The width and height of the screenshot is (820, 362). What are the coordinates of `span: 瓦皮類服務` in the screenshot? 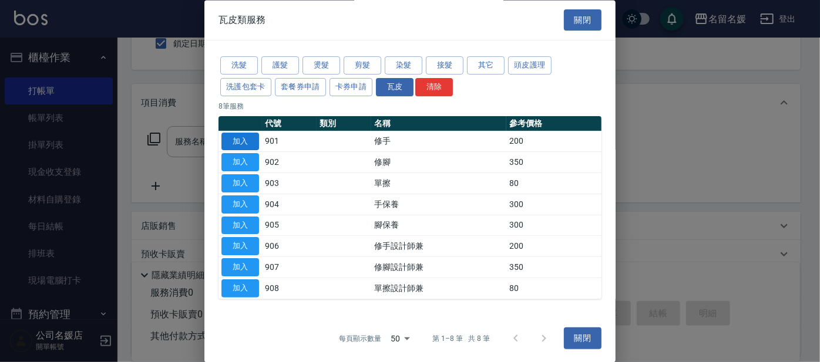 It's located at (242, 20).